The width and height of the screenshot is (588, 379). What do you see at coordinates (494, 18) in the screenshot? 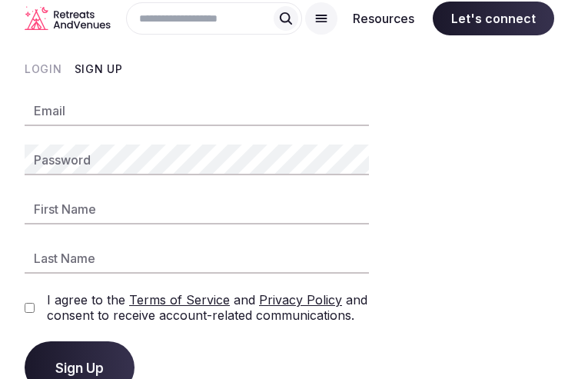
I see `span: Let's connect` at bounding box center [494, 18].